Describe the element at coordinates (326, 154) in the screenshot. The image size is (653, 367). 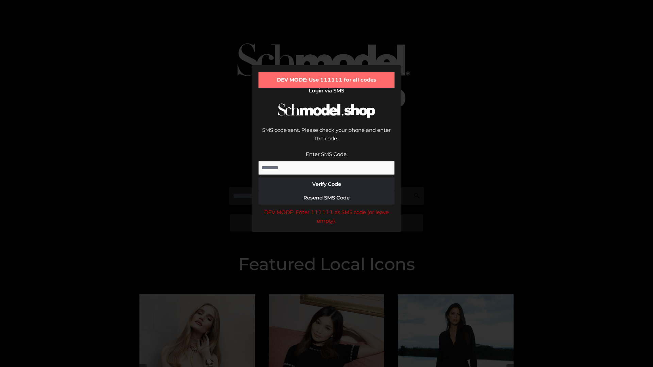
I see `label: Enter SMS Code:` at that location.